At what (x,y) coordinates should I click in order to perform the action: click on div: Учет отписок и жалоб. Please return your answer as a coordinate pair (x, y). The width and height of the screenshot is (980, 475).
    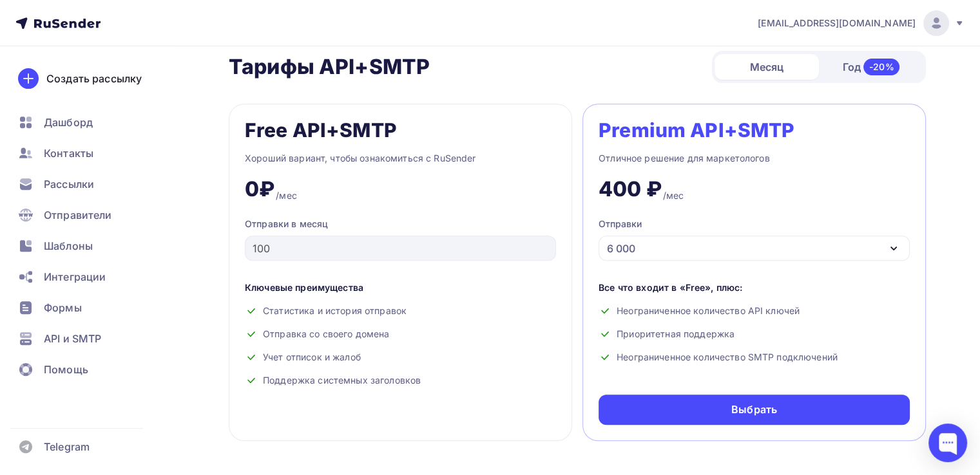
    Looking at the image, I should click on (400, 357).